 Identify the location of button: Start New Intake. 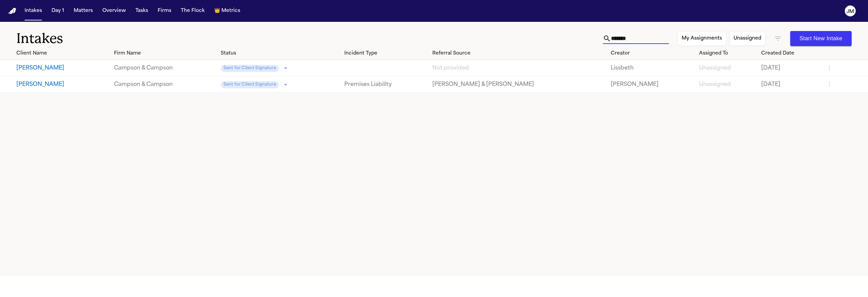
(822, 38).